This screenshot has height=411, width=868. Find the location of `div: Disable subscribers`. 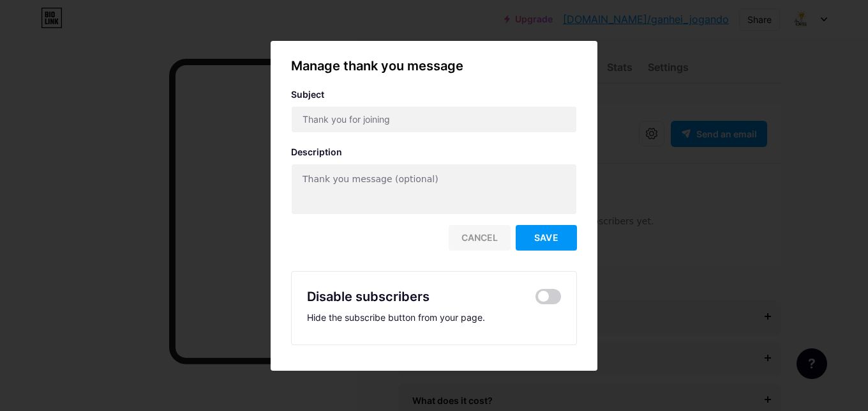

div: Disable subscribers is located at coordinates (368, 296).